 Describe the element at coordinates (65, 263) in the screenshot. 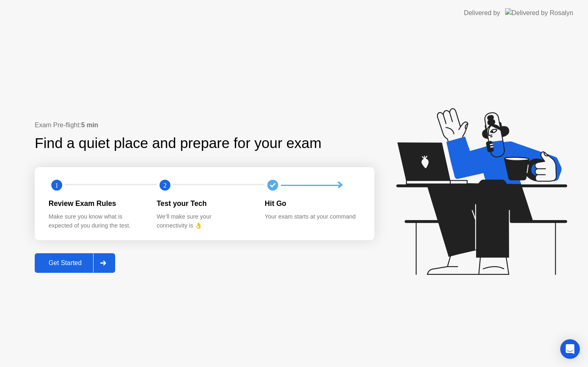

I see `div: Get Started` at that location.